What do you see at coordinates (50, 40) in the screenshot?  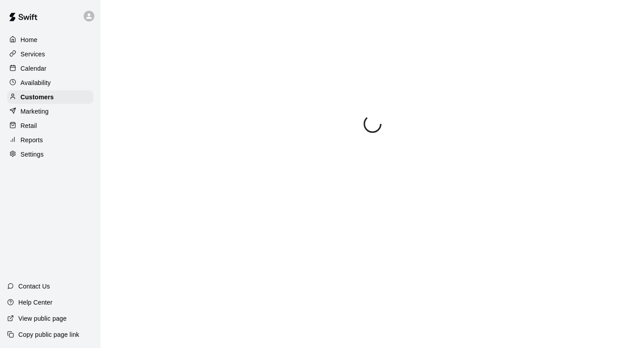 I see `a: Home` at bounding box center [50, 40].